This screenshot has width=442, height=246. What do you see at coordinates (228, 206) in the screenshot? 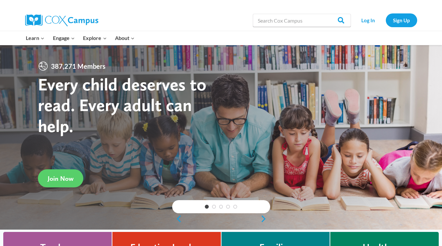
I see `a: 4` at bounding box center [228, 206].